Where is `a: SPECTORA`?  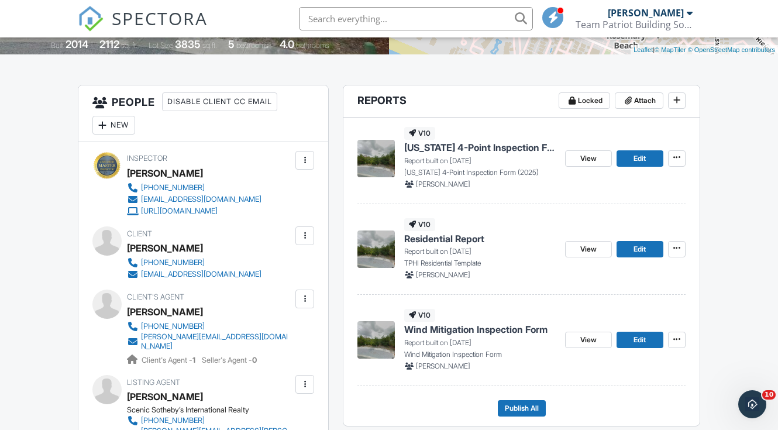 a: SPECTORA is located at coordinates (143, 28).